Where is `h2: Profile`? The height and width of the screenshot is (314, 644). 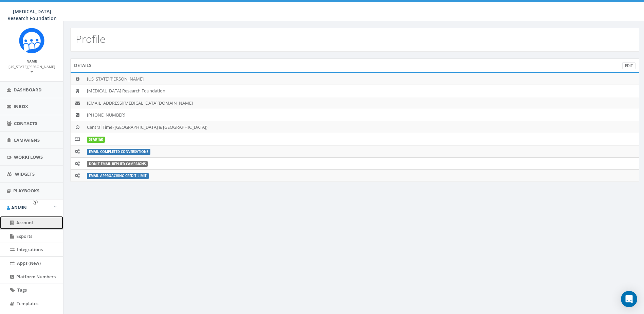
h2: Profile is located at coordinates (90, 39).